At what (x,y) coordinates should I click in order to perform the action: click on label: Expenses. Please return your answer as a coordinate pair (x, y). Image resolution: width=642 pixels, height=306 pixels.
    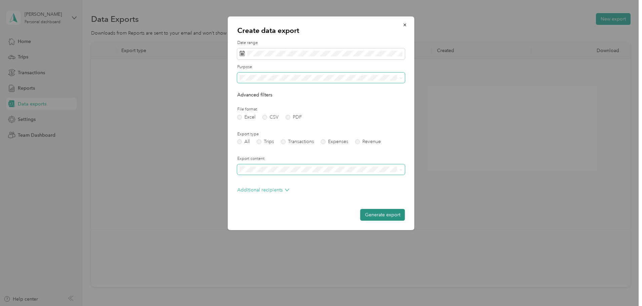
    Looking at the image, I should click on (334, 142).